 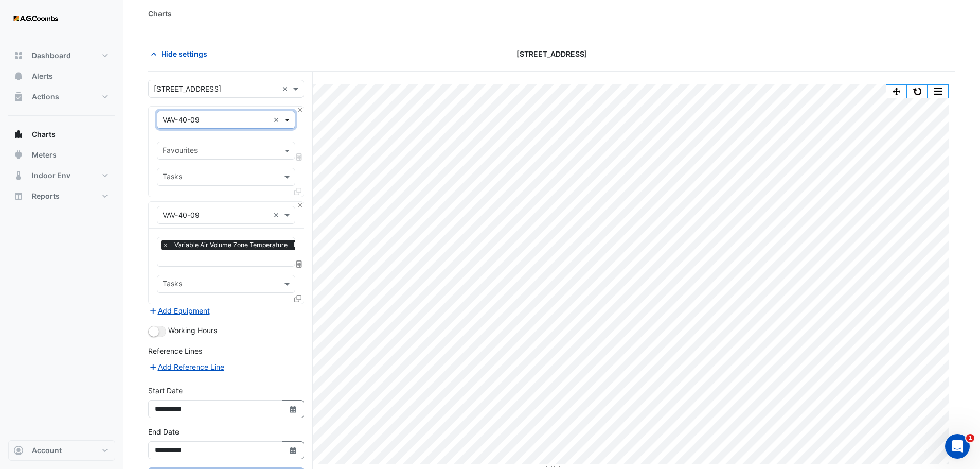 I want to click on button: Reports, so click(x=62, y=196).